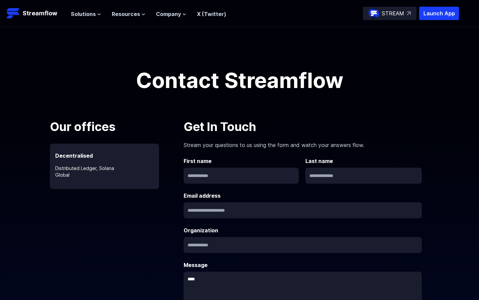  I want to click on label: Message, so click(303, 265).